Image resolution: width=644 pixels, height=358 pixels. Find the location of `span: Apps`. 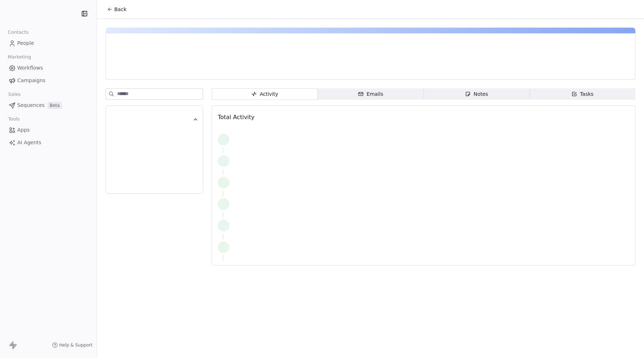

span: Apps is located at coordinates (23, 130).